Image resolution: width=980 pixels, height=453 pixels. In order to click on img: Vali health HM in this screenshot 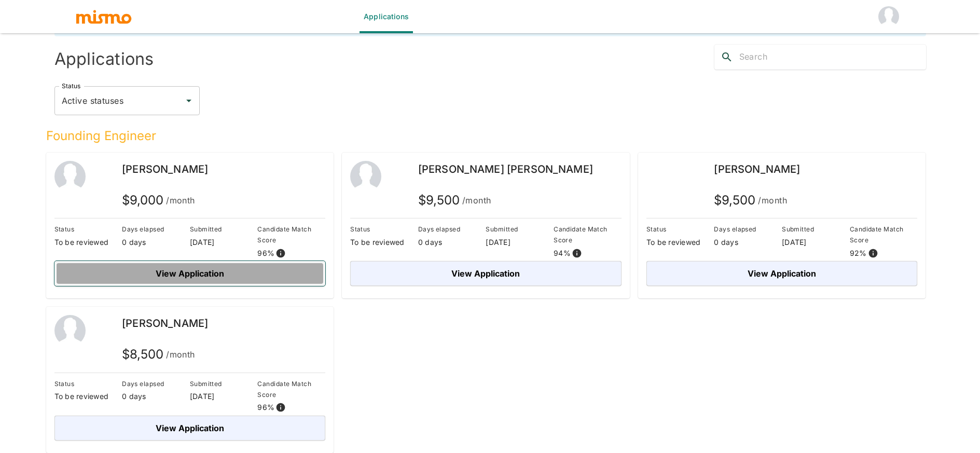, I will do `click(889, 17)`.